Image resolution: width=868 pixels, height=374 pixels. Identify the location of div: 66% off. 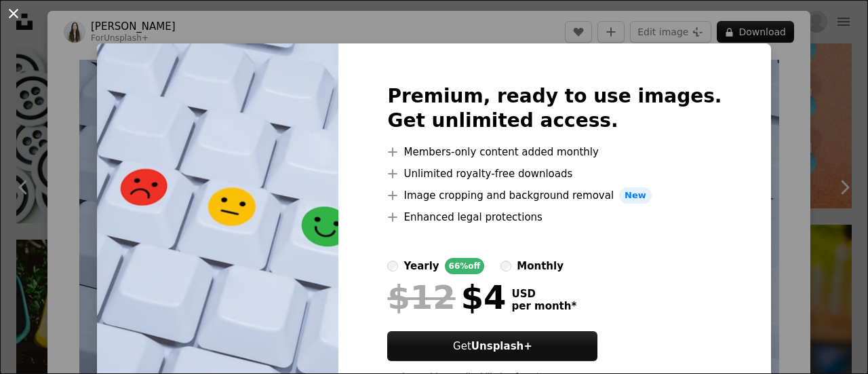
(465, 266).